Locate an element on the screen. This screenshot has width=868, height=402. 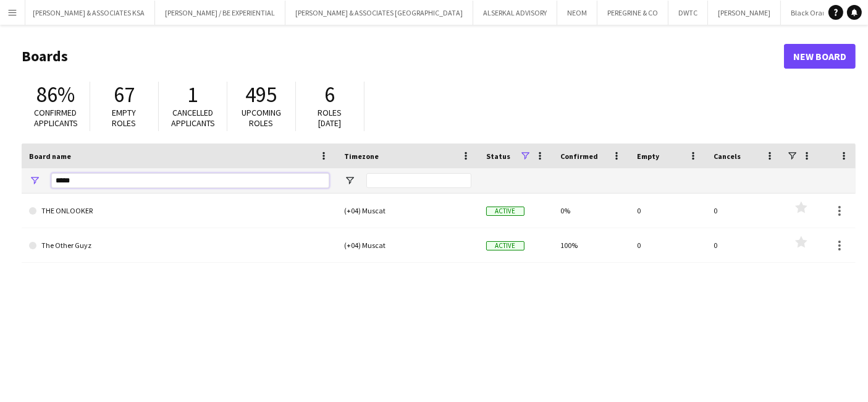
span: 1 is located at coordinates (193, 94).